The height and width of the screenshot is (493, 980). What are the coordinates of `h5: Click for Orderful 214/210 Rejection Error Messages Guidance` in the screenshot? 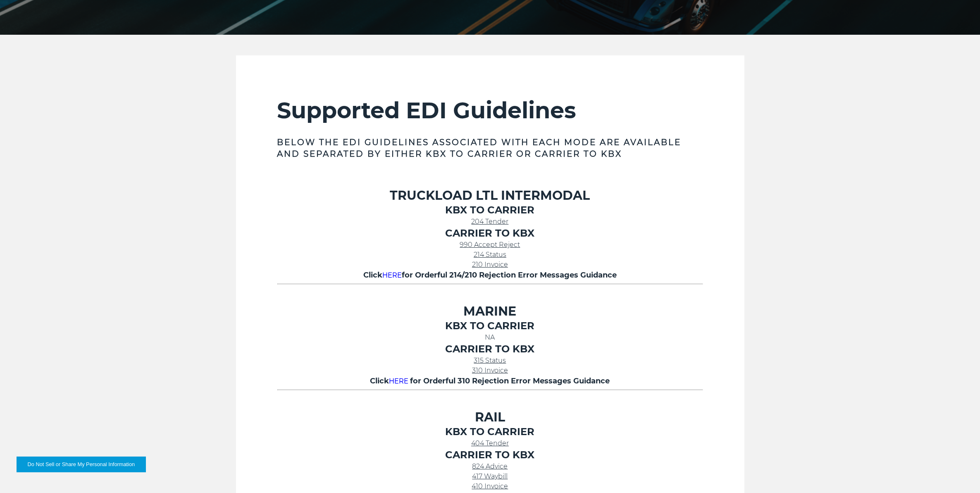 It's located at (490, 274).